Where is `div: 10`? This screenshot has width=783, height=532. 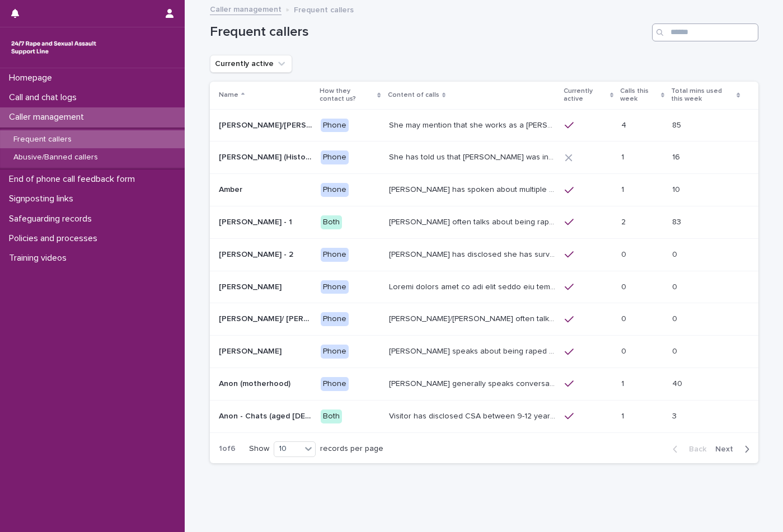 div: 10 is located at coordinates (287, 449).